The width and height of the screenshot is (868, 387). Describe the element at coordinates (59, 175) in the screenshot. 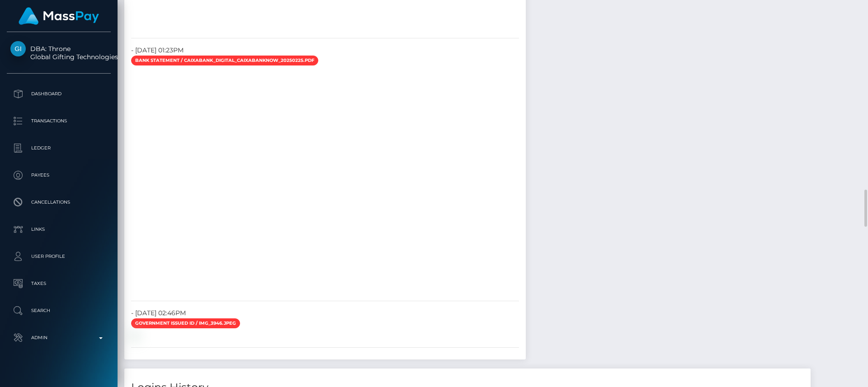

I see `p: Payees` at that location.